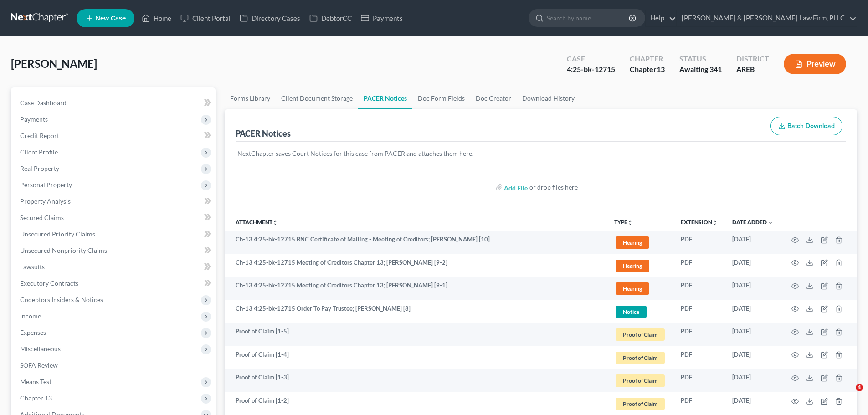 The height and width of the screenshot is (415, 868). I want to click on button: Preview, so click(815, 64).